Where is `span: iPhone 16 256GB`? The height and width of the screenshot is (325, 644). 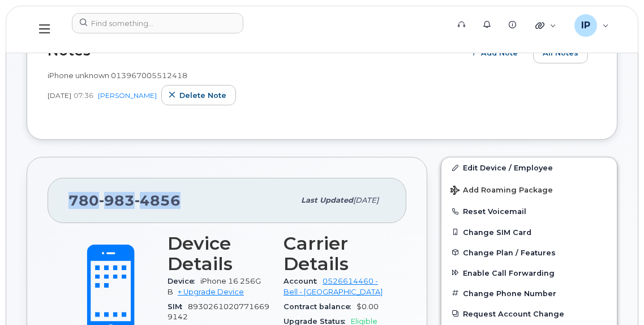 span: iPhone 16 256GB is located at coordinates (214, 286).